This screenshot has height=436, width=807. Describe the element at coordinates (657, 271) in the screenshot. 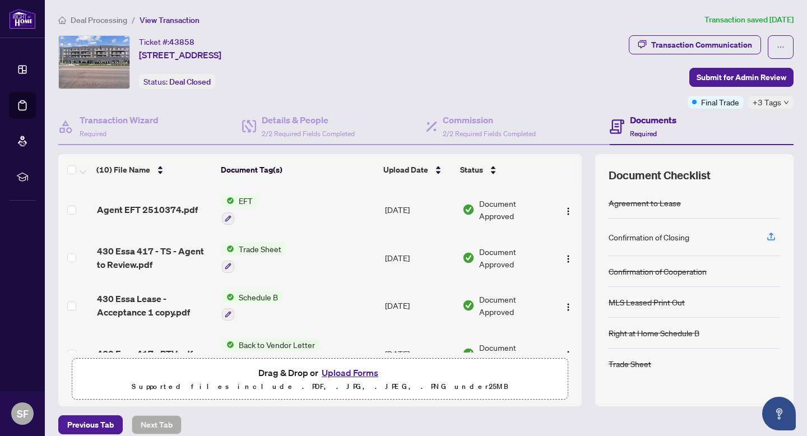

I see `div: Confirmation of Cooperation` at that location.